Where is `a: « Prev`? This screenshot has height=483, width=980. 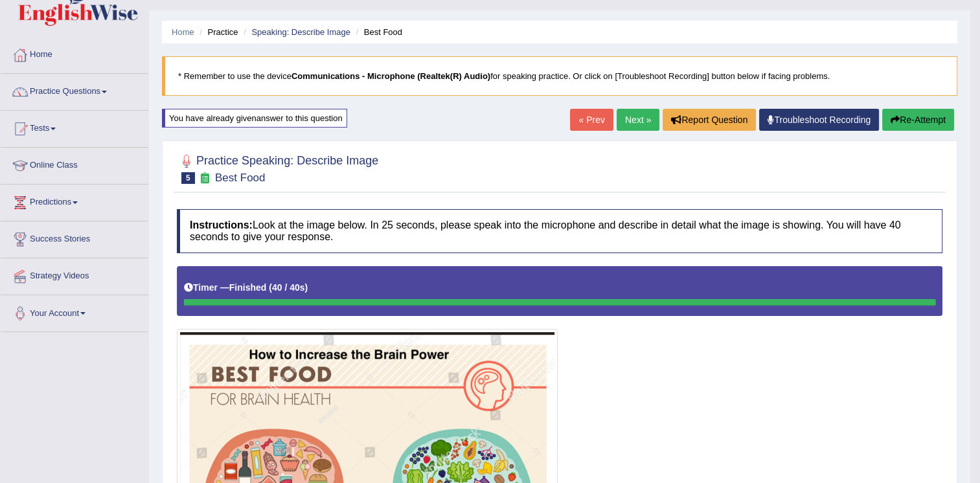 a: « Prev is located at coordinates (591, 120).